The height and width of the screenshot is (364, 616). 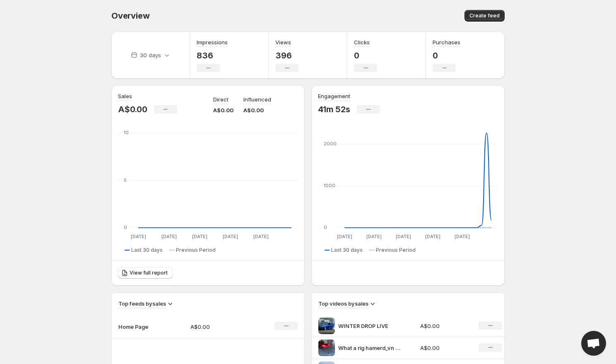 What do you see at coordinates (484, 16) in the screenshot?
I see `button: Create feed` at bounding box center [484, 16].